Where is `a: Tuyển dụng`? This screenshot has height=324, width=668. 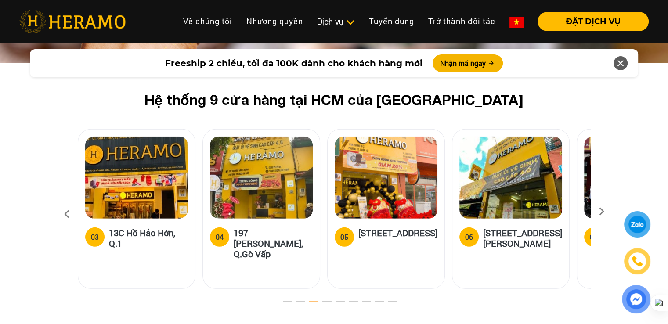 a: Tuyển dụng is located at coordinates (391, 21).